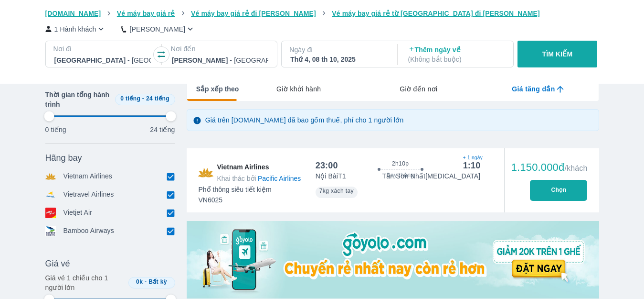  I want to click on span: 24 tiếng, so click(157, 98).